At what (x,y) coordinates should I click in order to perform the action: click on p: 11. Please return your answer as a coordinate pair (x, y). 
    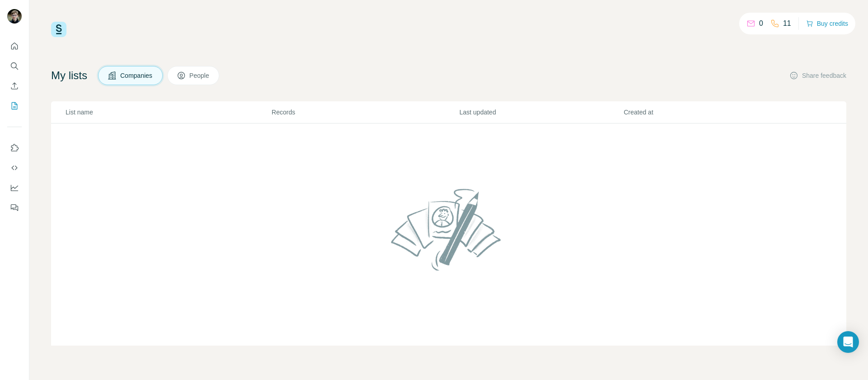
    Looking at the image, I should click on (787, 23).